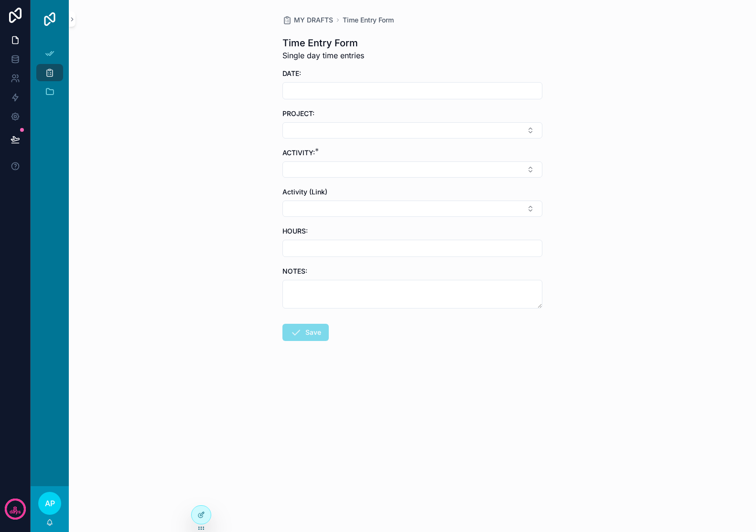 Image resolution: width=756 pixels, height=532 pixels. Describe the element at coordinates (292, 73) in the screenshot. I see `span: DATE:` at that location.